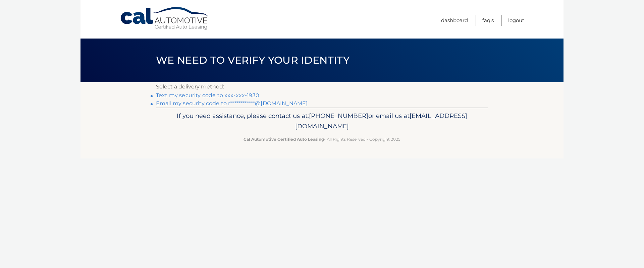 The width and height of the screenshot is (644, 268). Describe the element at coordinates (516, 20) in the screenshot. I see `a: Logout` at that location.